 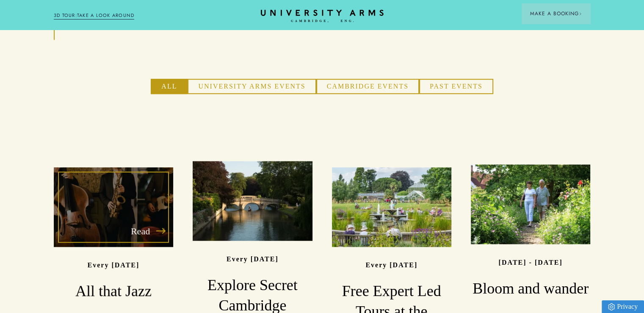 What do you see at coordinates (556, 14) in the screenshot?
I see `span: Make a Booking` at bounding box center [556, 14].